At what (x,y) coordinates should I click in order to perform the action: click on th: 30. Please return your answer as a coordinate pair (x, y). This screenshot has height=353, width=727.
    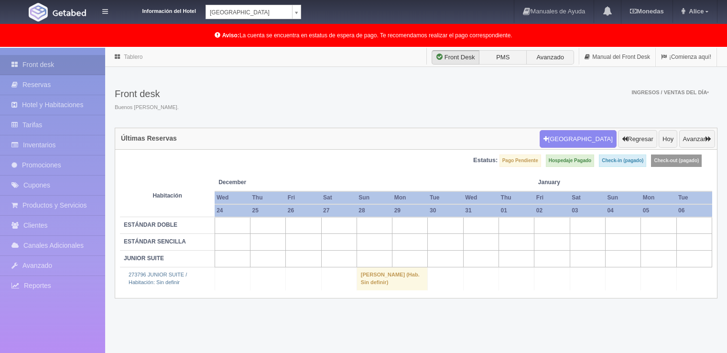
    Looking at the image, I should click on (446, 210).